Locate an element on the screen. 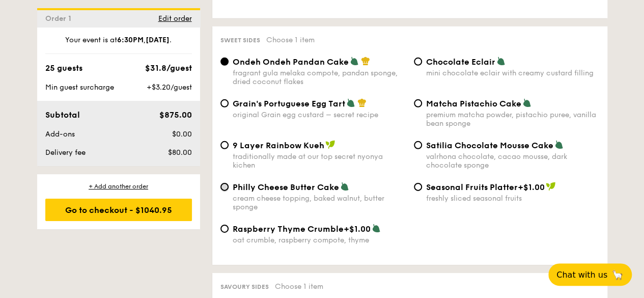 This screenshot has width=644, height=298. button: Chat with us🦙 is located at coordinates (590, 275).